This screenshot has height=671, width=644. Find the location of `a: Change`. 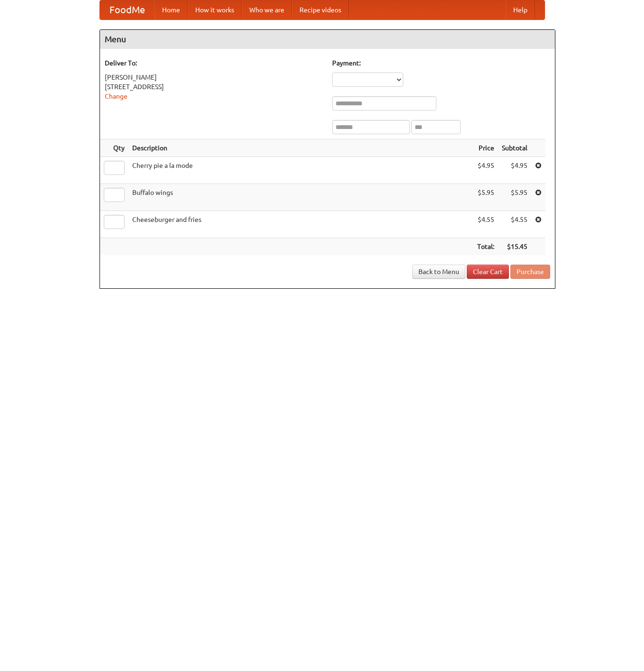

a: Change is located at coordinates (116, 96).